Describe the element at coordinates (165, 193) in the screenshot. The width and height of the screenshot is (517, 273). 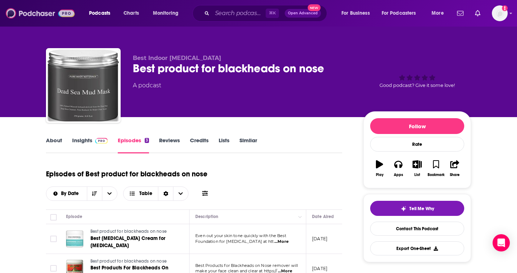
I see `div: Sort Direction` at that location.